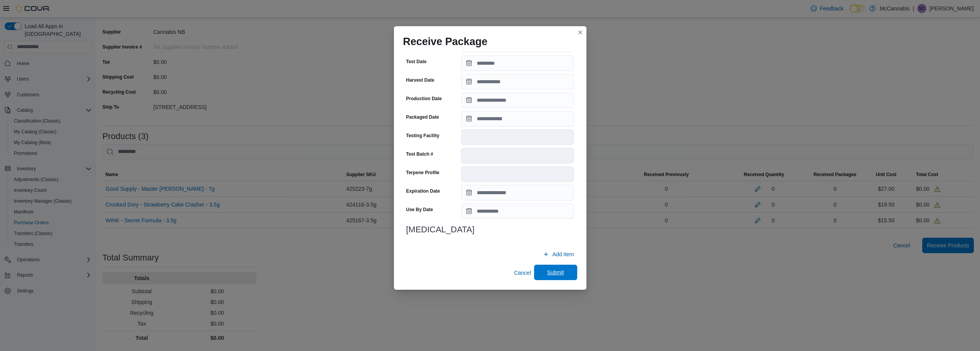  Describe the element at coordinates (522, 273) in the screenshot. I see `span: Cancel` at that location.